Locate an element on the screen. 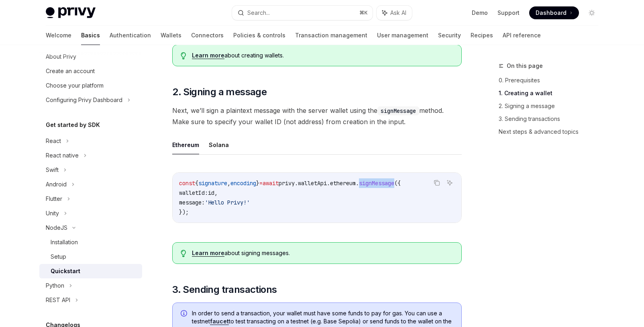 This screenshot has height=327, width=644. a: Welcome is located at coordinates (58, 35).